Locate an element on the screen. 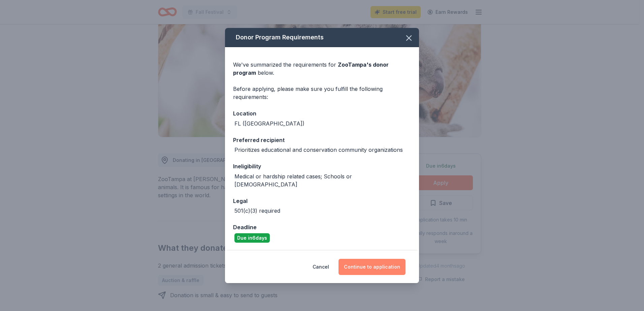  div: Due in 6 days is located at coordinates (252, 238).